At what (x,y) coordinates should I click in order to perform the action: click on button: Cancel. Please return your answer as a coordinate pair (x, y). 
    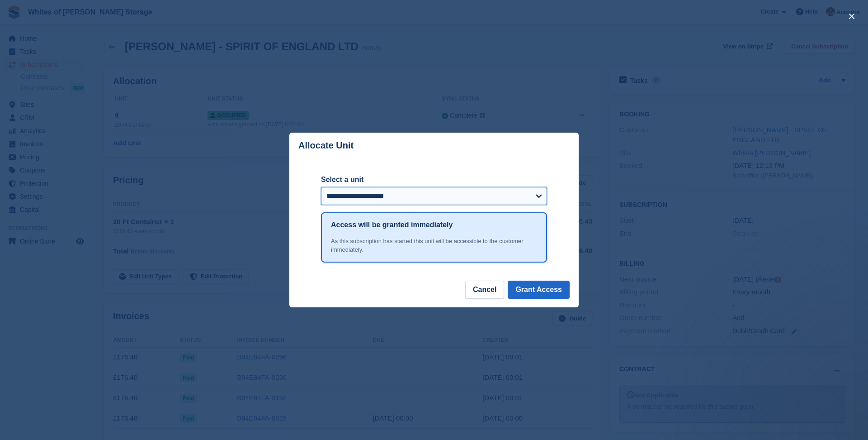
    Looking at the image, I should click on (485, 290).